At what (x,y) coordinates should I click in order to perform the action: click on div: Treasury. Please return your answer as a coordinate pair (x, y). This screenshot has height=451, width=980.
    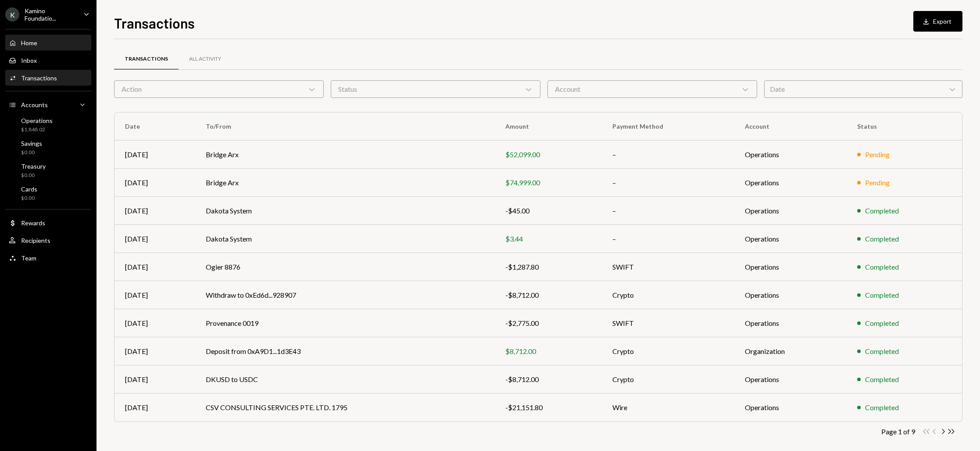
    Looking at the image, I should click on (33, 166).